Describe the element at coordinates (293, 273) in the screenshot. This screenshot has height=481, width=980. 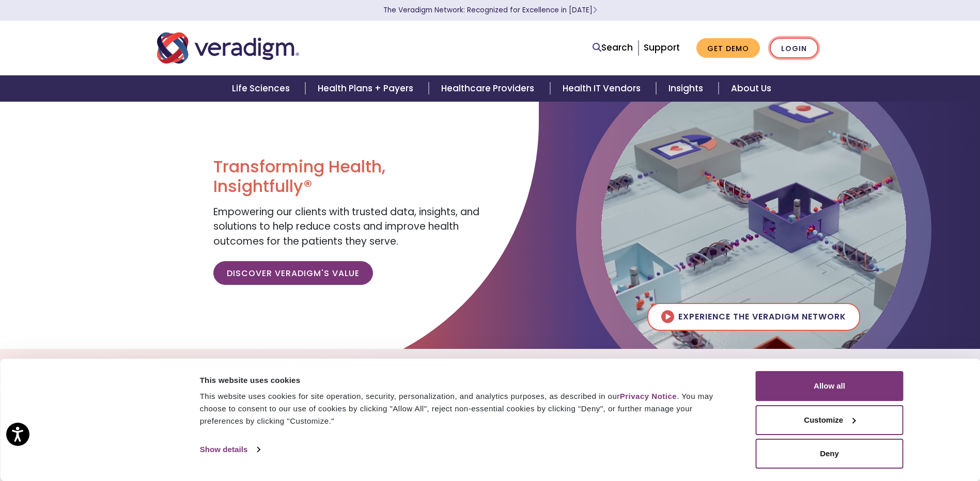
I see `a: Discover Veradigm's Value` at that location.